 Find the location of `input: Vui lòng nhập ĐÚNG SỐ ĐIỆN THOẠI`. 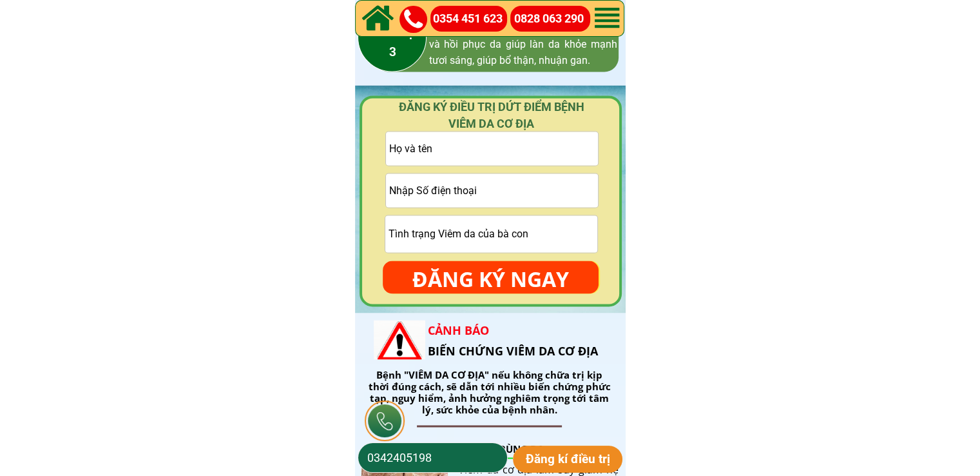

input: Vui lòng nhập ĐÚNG SỐ ĐIỆN THOẠI is located at coordinates (491, 190).